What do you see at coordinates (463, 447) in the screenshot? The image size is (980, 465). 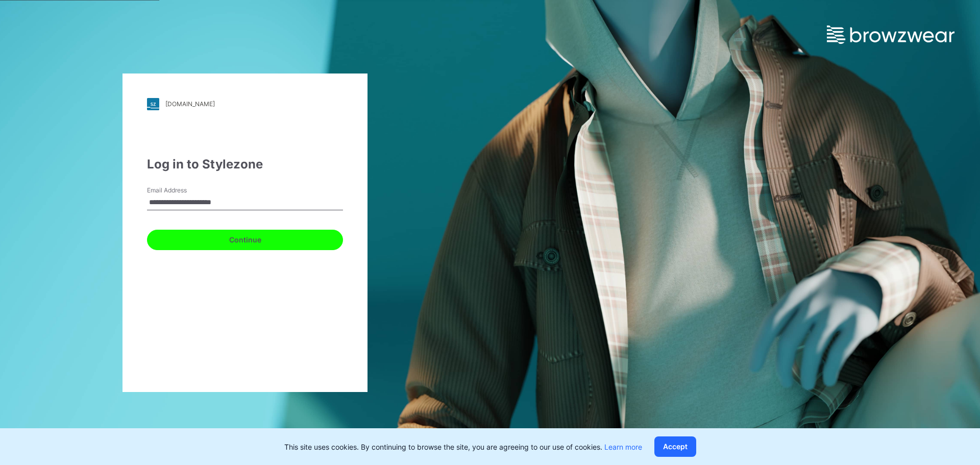 I see `p: This site uses cookies. By continuing to browse the site, you are agreeing to our use of cookies.` at bounding box center [463, 447].